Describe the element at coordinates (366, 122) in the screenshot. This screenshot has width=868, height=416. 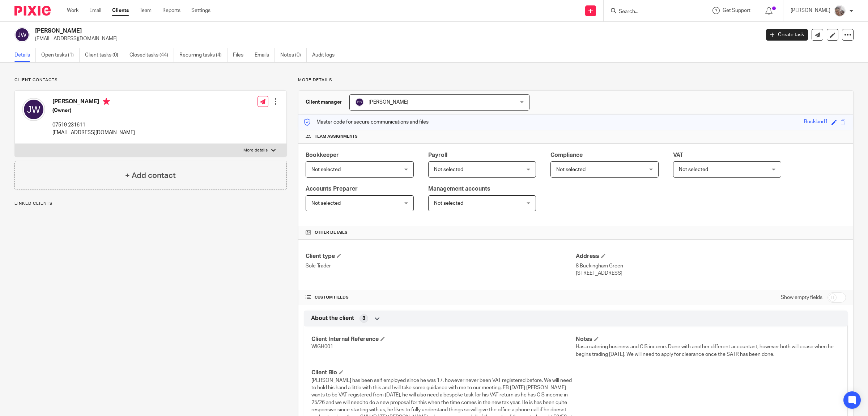
I see `p: Master code for secure communications and files` at that location.